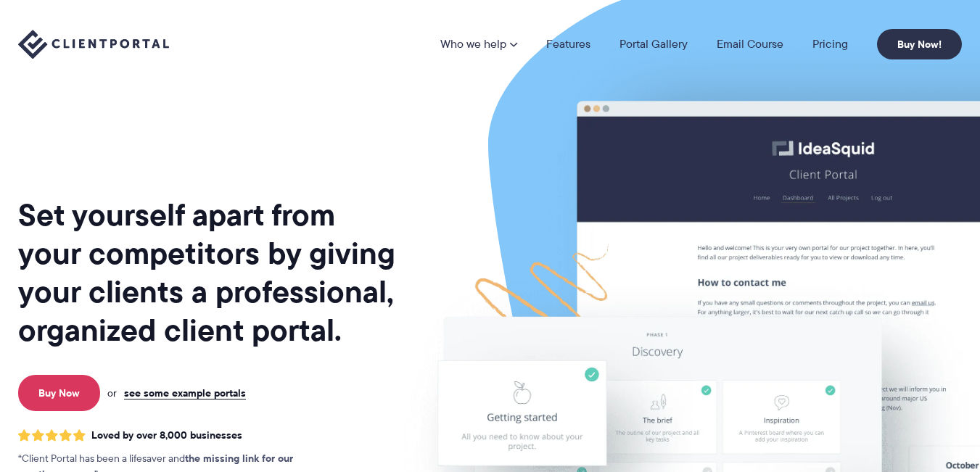  Describe the element at coordinates (167, 435) in the screenshot. I see `span: Loved by over 8,000 businesses` at that location.